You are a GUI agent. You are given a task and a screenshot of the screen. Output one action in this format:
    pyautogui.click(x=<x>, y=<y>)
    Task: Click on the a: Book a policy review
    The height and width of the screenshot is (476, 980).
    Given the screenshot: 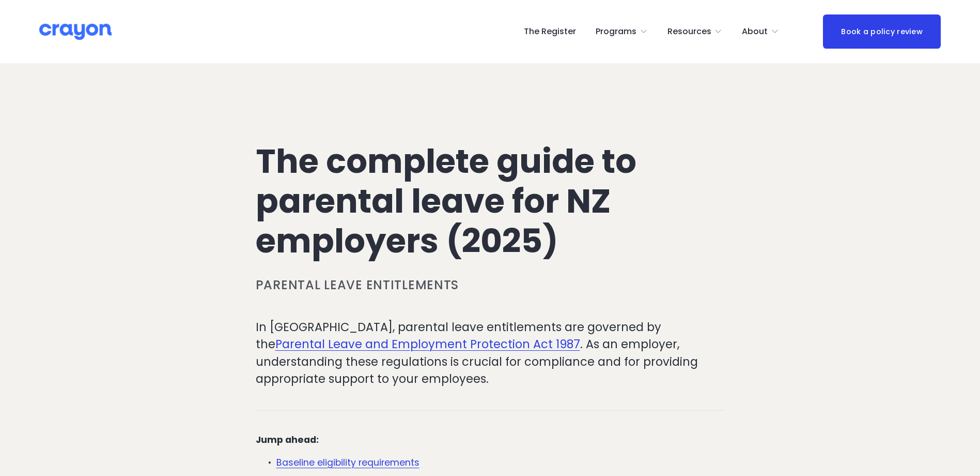 What is the action you would take?
    pyautogui.click(x=882, y=31)
    